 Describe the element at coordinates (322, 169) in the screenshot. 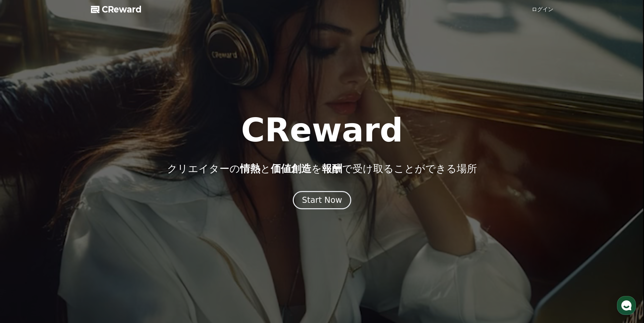

I see `p: クリエイターの と を で受け取ることができる場所` at that location.